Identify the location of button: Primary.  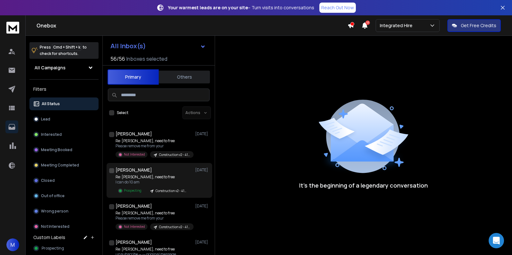
(133, 77).